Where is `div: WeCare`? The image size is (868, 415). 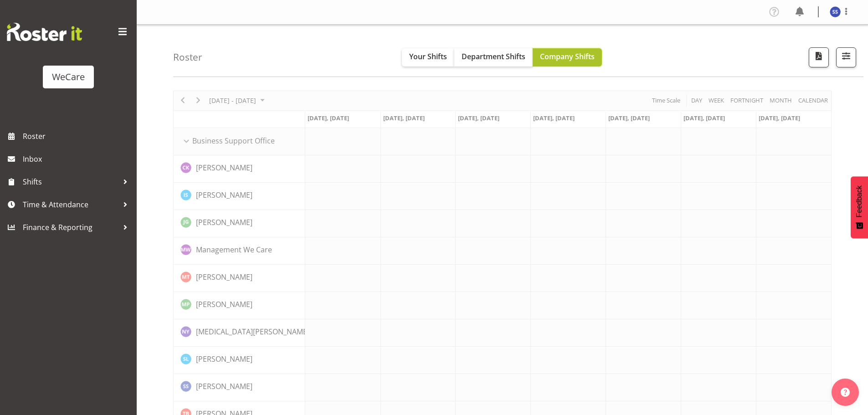 div: WeCare is located at coordinates (68, 77).